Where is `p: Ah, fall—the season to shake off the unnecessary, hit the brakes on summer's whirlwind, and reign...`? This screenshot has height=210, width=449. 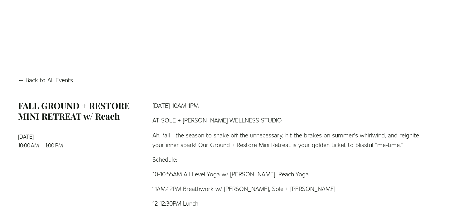
p: Ah, fall—the season to shake off the unnecessary, hit the brakes on summer's whirlwind, and reign... is located at coordinates (292, 140).